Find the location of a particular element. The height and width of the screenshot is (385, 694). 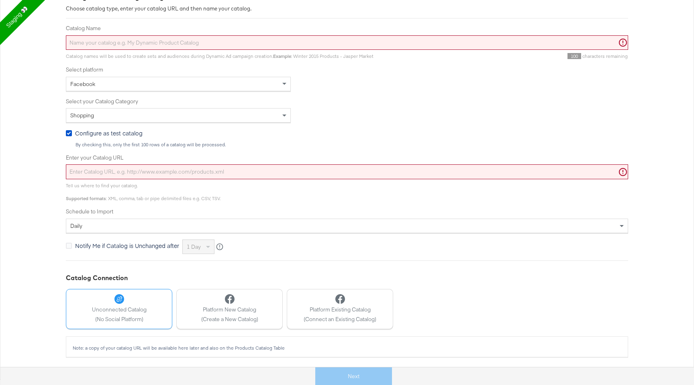

button: Platform Existing Catalog(Connect an Existing Catalog) is located at coordinates (340, 309).